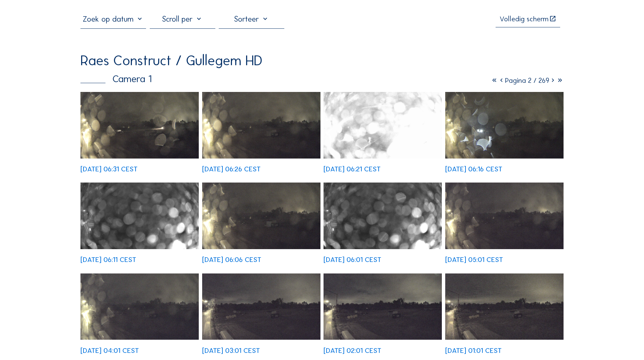 This screenshot has height=360, width=644. What do you see at coordinates (504, 306) in the screenshot?
I see `img: image_53757138` at bounding box center [504, 306].